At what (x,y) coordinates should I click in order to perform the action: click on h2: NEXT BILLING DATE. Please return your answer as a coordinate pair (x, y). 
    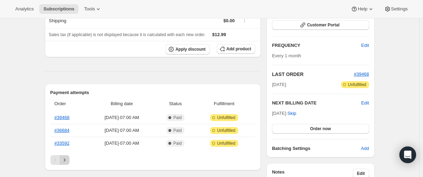
    Looking at the image, I should click on (317, 103).